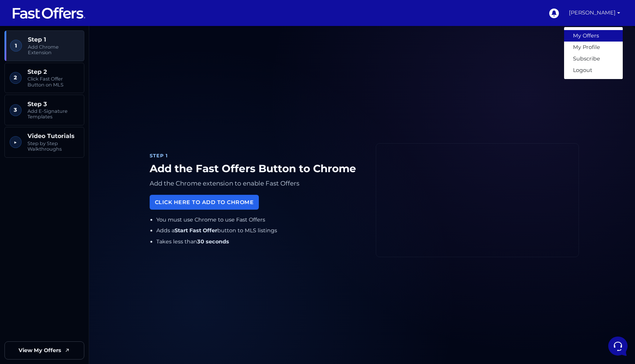 Image resolution: width=635 pixels, height=364 pixels. What do you see at coordinates (31, 137) in the screenshot?
I see `span: Find an Answer` at bounding box center [31, 137].